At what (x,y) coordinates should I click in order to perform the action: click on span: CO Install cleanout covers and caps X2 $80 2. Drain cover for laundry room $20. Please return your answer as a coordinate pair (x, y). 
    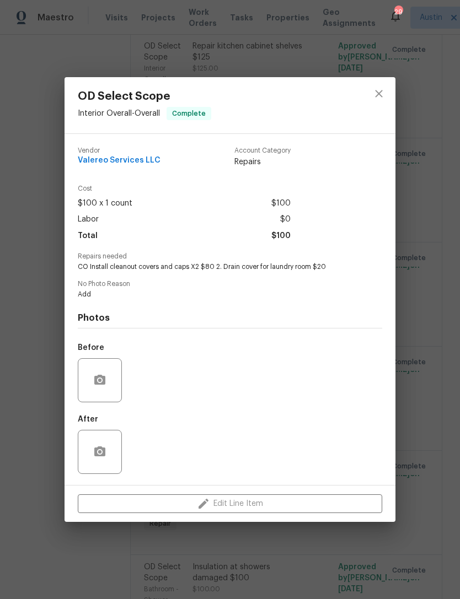
    Looking at the image, I should click on (214, 267).